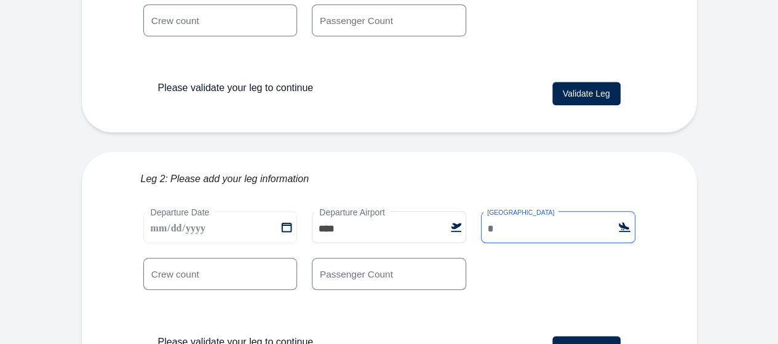 The image size is (778, 344). I want to click on label: Departure Airport, so click(352, 212).